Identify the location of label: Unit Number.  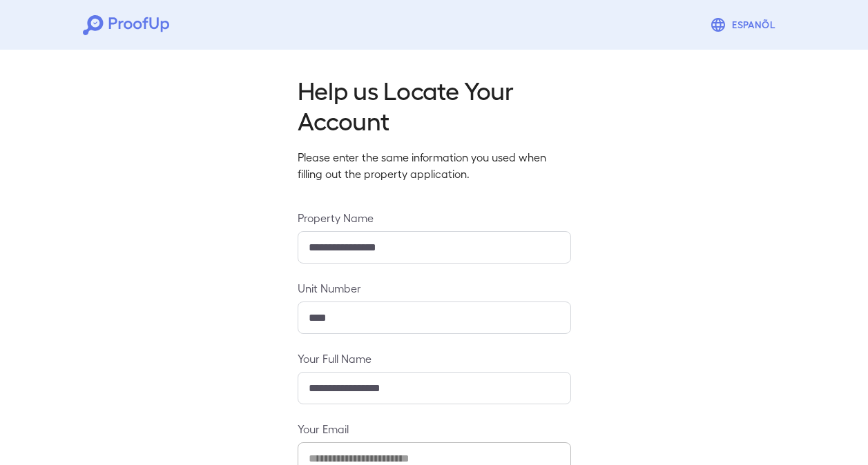
(434, 287).